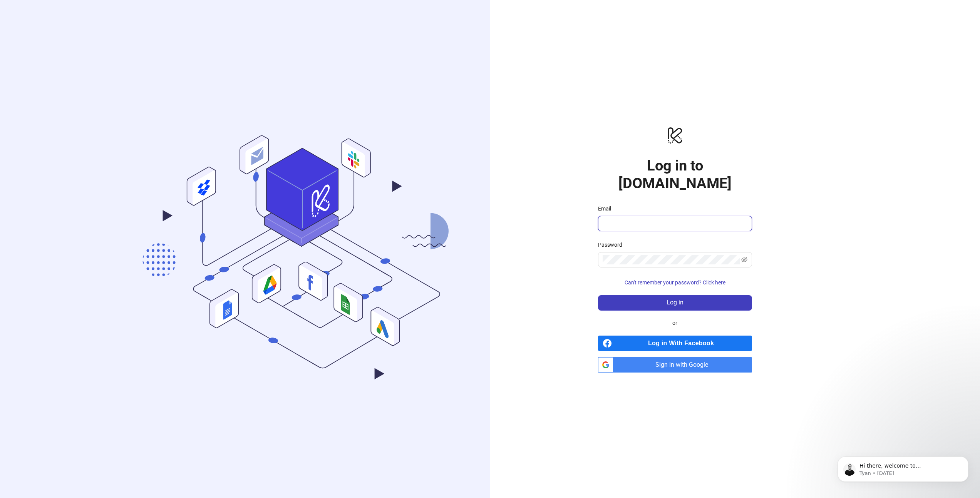  I want to click on button: Log in, so click(675, 303).